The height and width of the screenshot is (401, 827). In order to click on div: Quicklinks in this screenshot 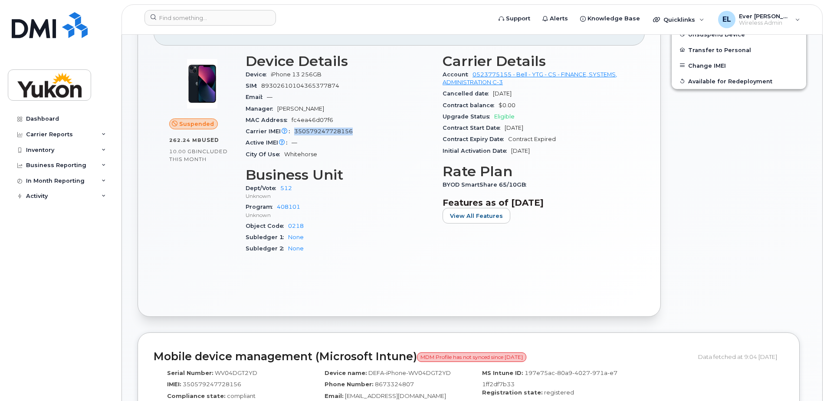, I will do `click(679, 20)`.